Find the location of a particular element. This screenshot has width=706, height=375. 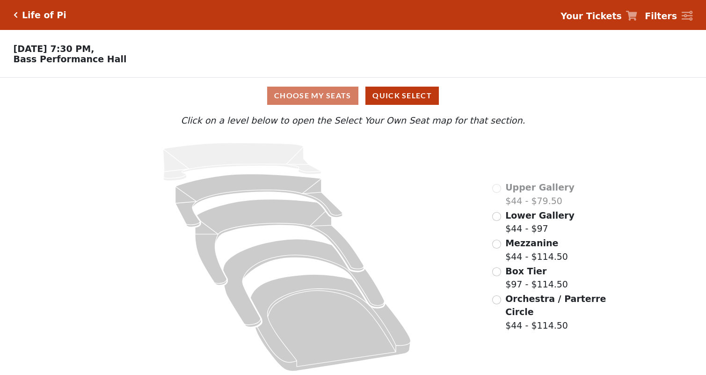

strong: Filters is located at coordinates (660, 16).